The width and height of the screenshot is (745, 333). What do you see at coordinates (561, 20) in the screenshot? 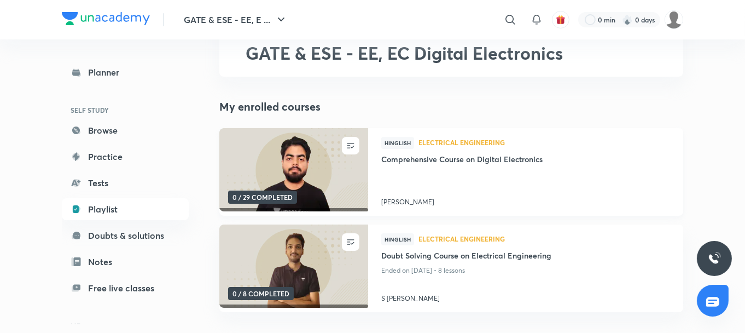
I see `img: avatar` at bounding box center [561, 20].